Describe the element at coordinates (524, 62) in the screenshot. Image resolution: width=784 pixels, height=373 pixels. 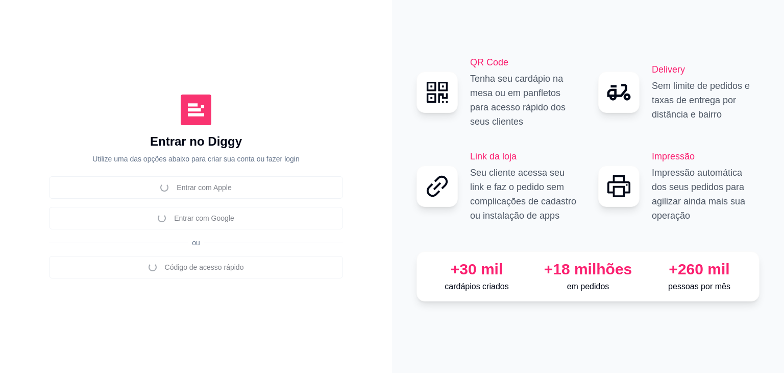
I see `h2: QR Code` at that location.